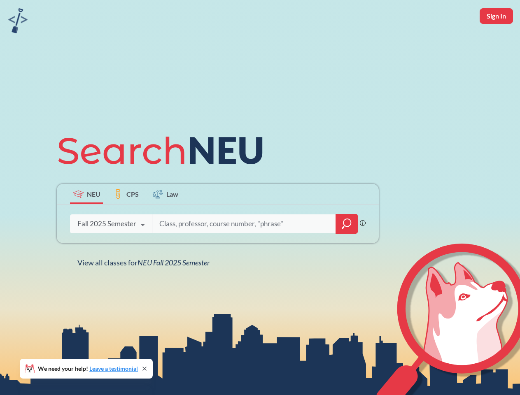 The width and height of the screenshot is (520, 395). What do you see at coordinates (93, 194) in the screenshot?
I see `span: NEU` at bounding box center [93, 194].